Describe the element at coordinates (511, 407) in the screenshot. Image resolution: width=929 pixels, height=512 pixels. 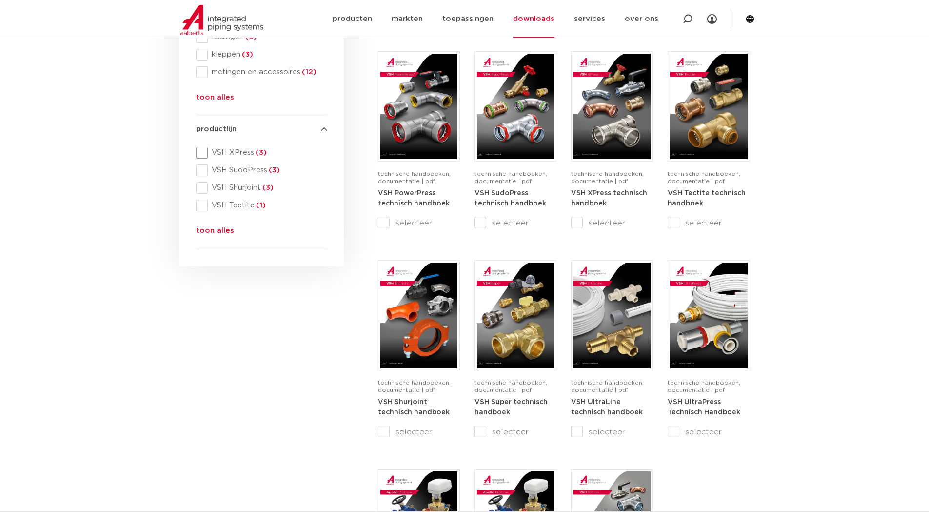
I see `a: VSH Super technisch handboek` at that location.